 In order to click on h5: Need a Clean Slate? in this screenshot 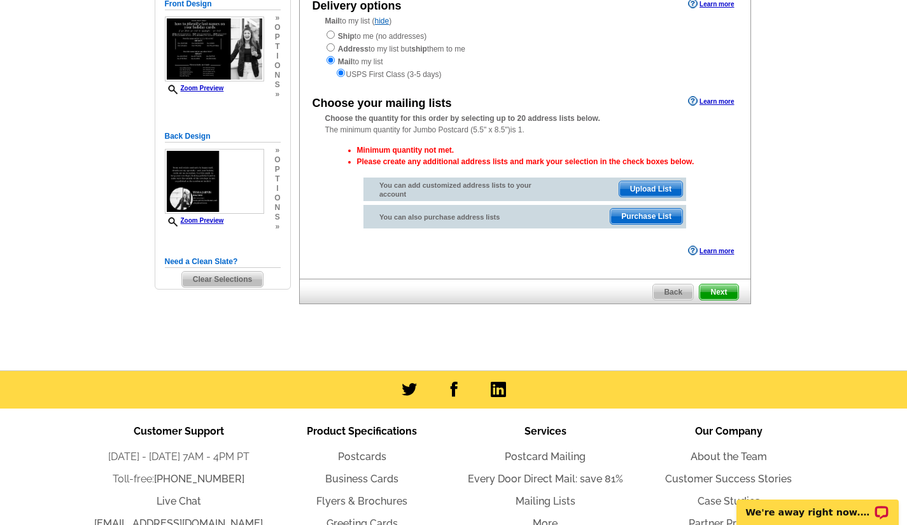, I will do `click(223, 262)`.